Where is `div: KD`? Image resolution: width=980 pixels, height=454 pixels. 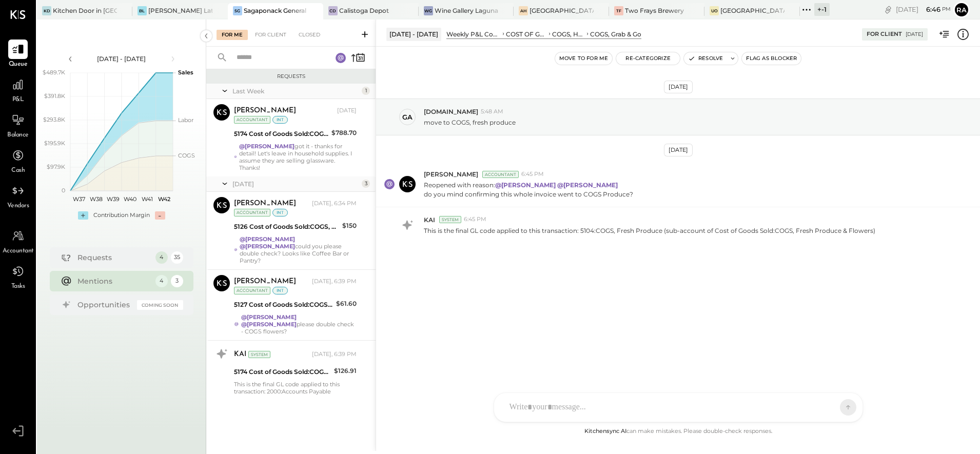
div: KD is located at coordinates (47, 11).